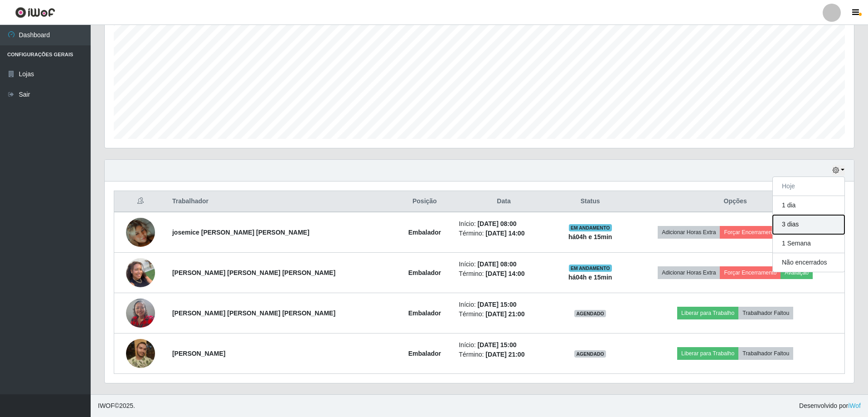 The image size is (868, 417). Describe the element at coordinates (504, 201) in the screenshot. I see `th: Data` at that location.